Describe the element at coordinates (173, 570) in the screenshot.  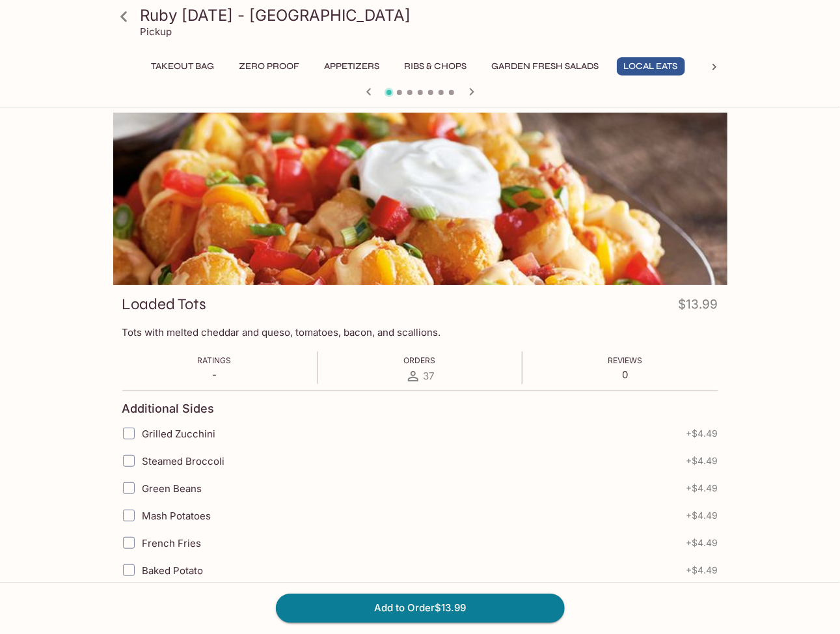
I see `span: Baked Potato` at that location.